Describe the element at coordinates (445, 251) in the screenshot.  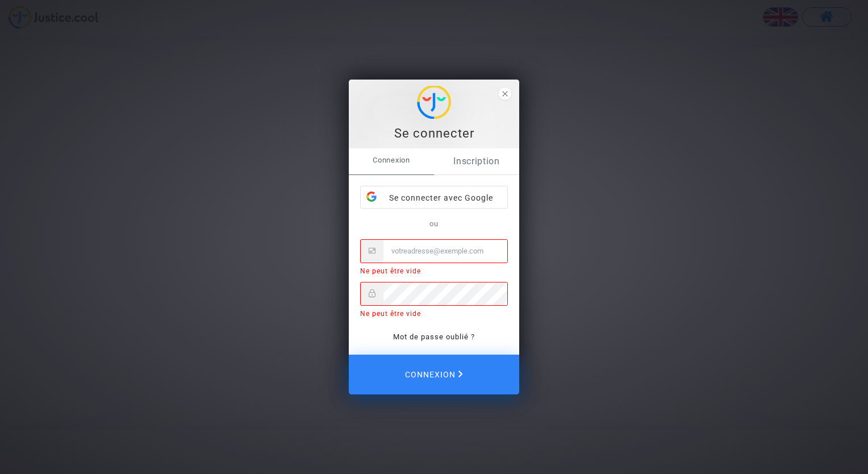
I see `input: Email` at that location.